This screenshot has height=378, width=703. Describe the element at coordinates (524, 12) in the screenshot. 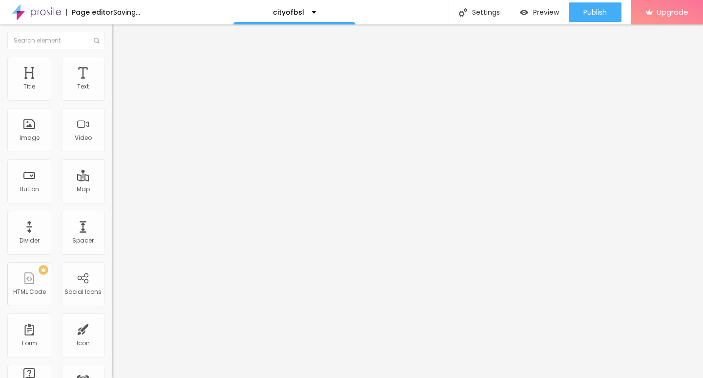

I see `img: view-1.svg` at that location.